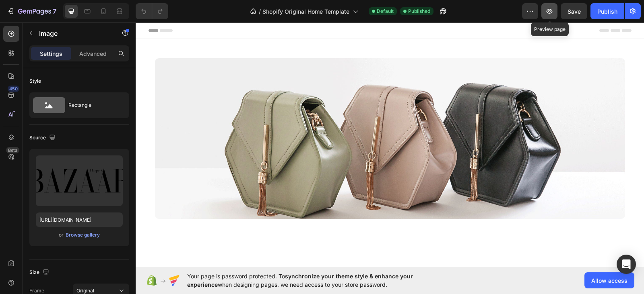 The image size is (644, 294). I want to click on button: Browse gallery, so click(82, 235).